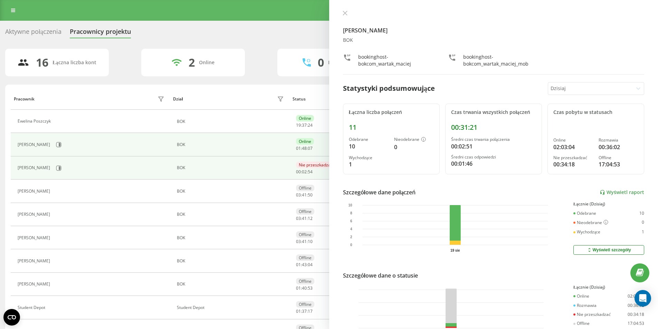  I want to click on div: Rozmawiają, so click(342, 63).